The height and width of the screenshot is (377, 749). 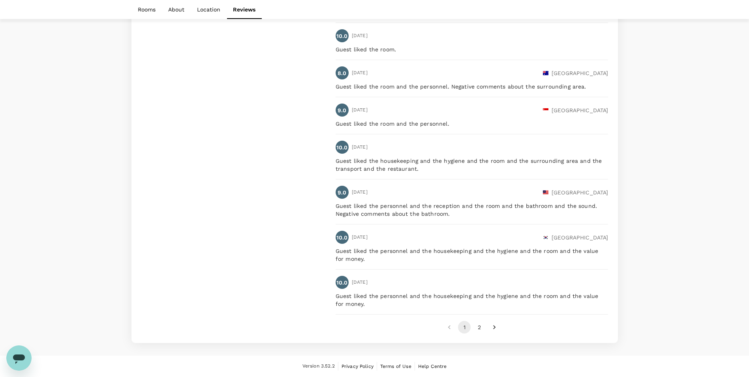 What do you see at coordinates (546, 192) in the screenshot?
I see `img: my.svg` at bounding box center [546, 192].